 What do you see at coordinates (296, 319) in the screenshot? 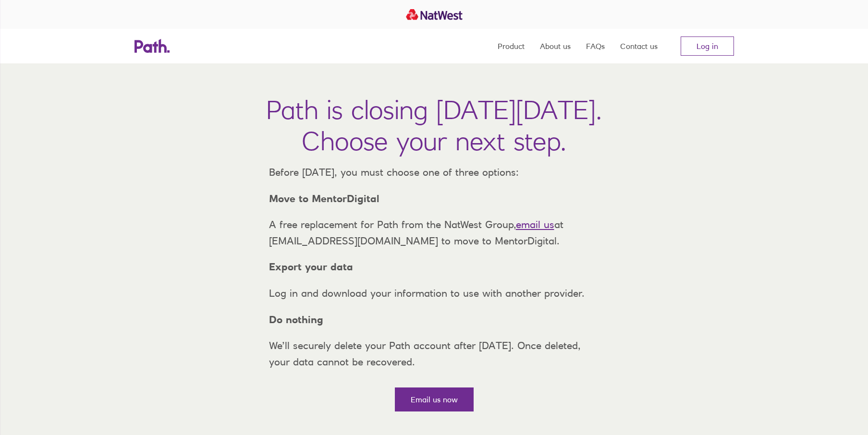
I see `strong: Do nothing` at bounding box center [296, 319].